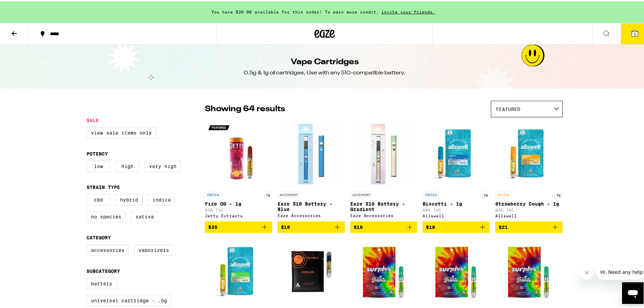  Describe the element at coordinates (99, 165) in the screenshot. I see `label: Low` at that location.